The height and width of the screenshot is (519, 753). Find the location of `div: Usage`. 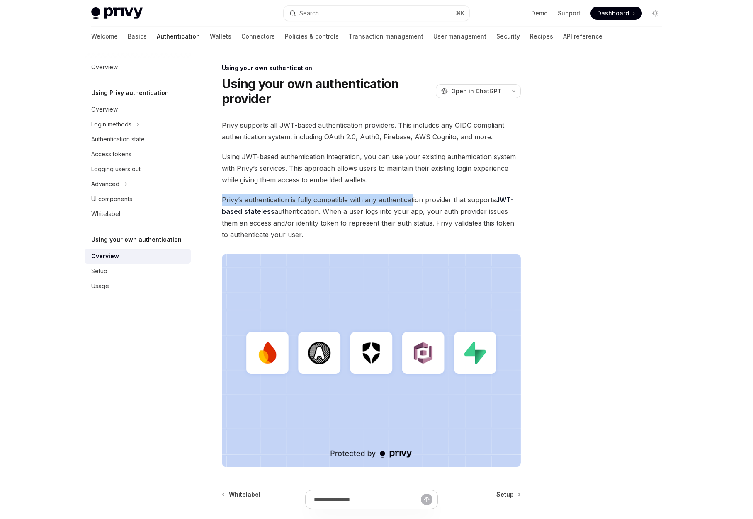

div: Usage is located at coordinates (100, 286).